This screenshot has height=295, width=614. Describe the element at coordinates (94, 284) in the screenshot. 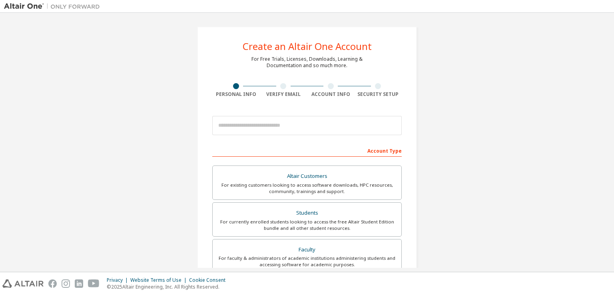

I see `img: youtube.svg` at that location.